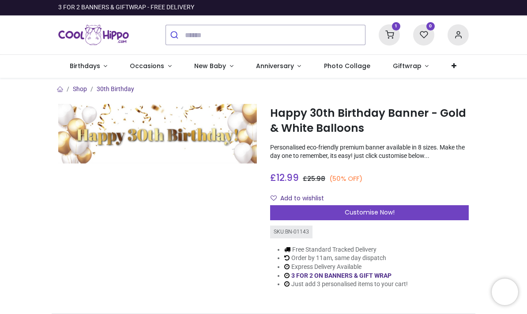 The width and height of the screenshot is (527, 314). I want to click on a: Shop, so click(80, 89).